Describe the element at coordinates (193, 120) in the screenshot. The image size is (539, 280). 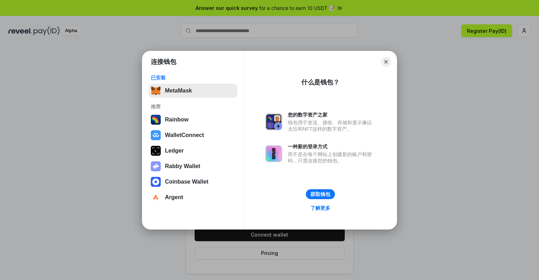
I see `button: Rainbow` at that location.